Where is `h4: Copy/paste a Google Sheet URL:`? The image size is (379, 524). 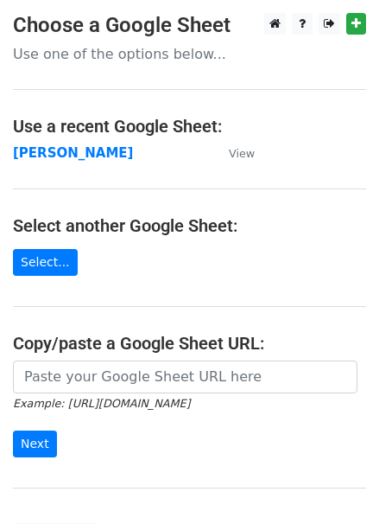
h4: Copy/paste a Google Sheet URL: is located at coordinates (189, 343).